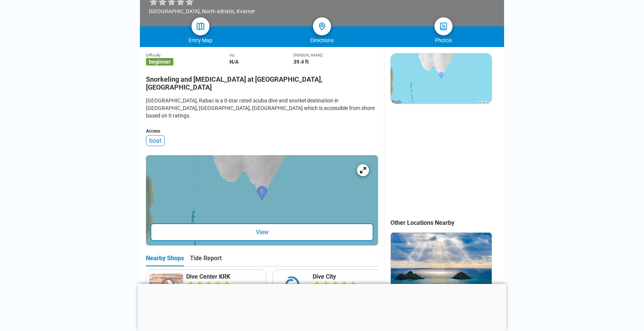 This screenshot has height=331, width=644. I want to click on div: Nearby Shops, so click(165, 260).